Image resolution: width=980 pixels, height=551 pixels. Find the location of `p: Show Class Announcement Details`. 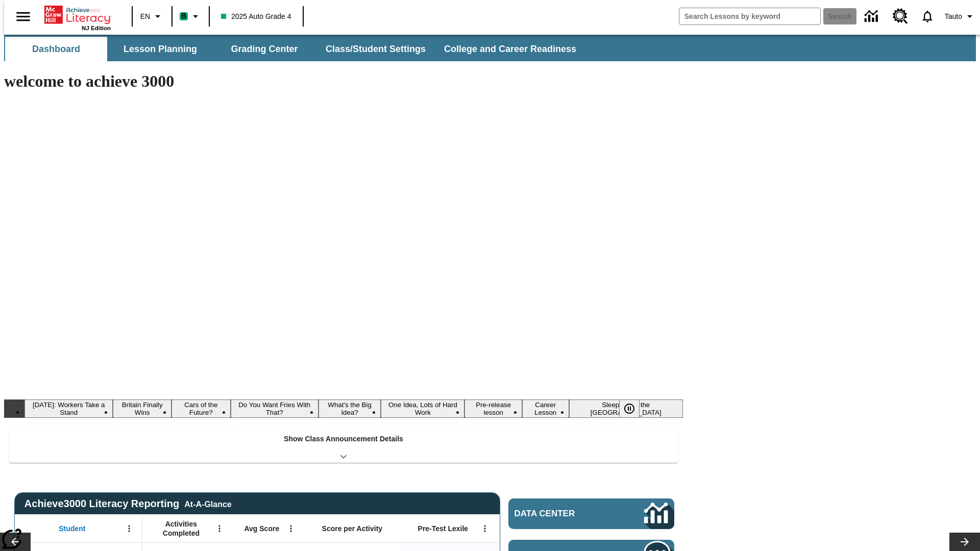

p: Show Class Announcement Details is located at coordinates (344, 438).